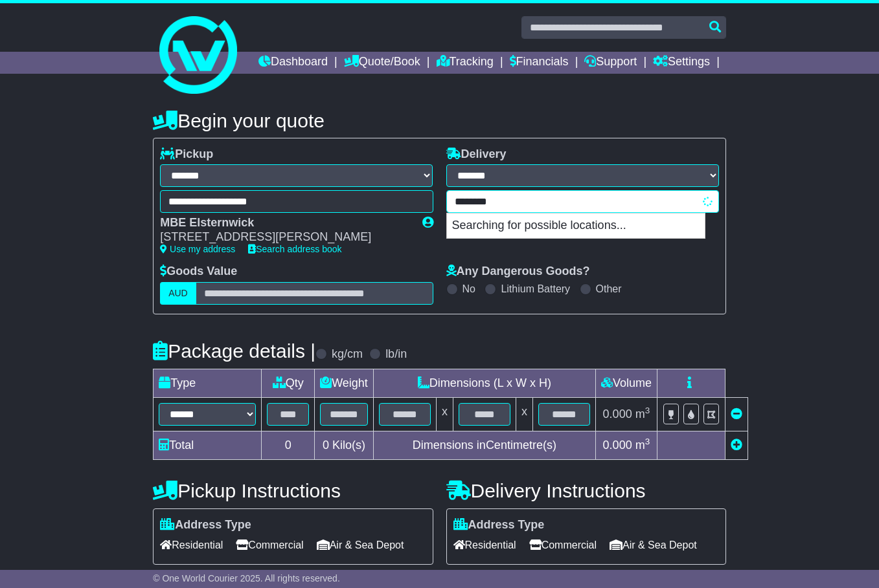  I want to click on a: Tracking, so click(465, 62).